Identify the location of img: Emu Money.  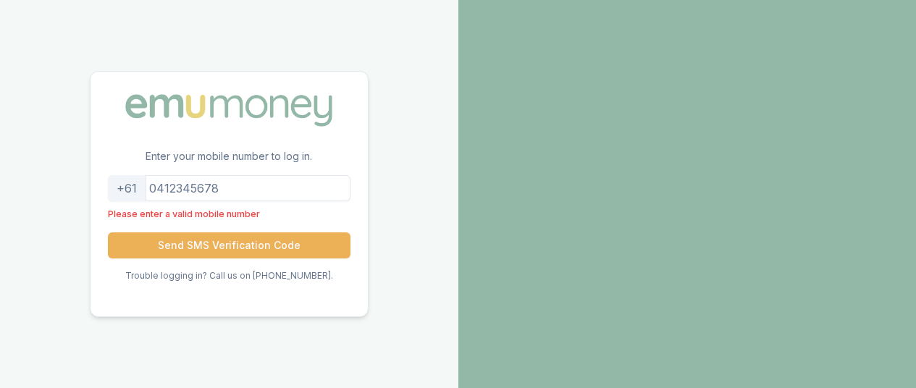
(229, 110).